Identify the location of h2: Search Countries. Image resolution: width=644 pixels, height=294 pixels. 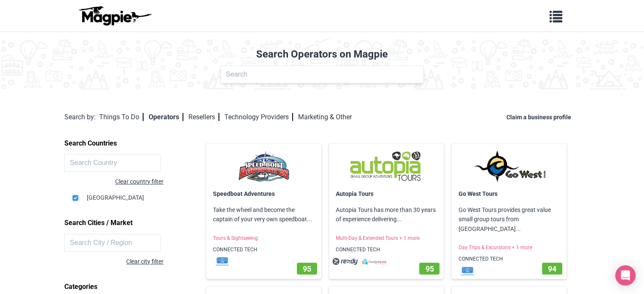
(129, 143).